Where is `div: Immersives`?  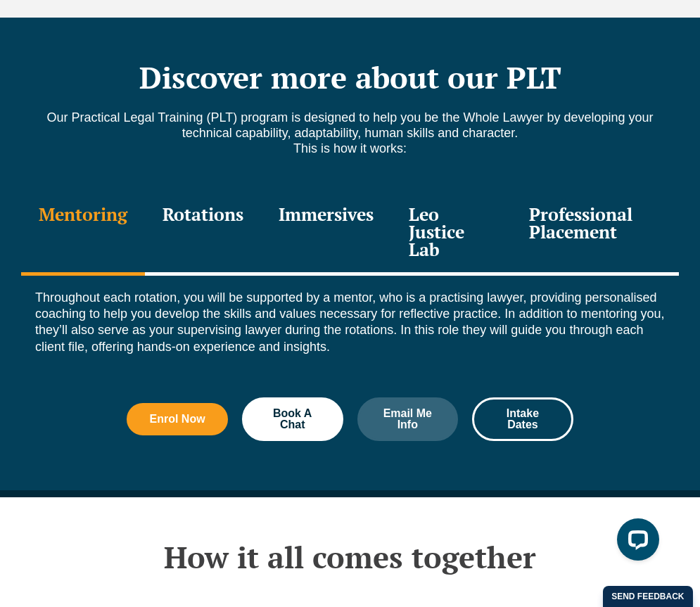
div: Immersives is located at coordinates (326, 234).